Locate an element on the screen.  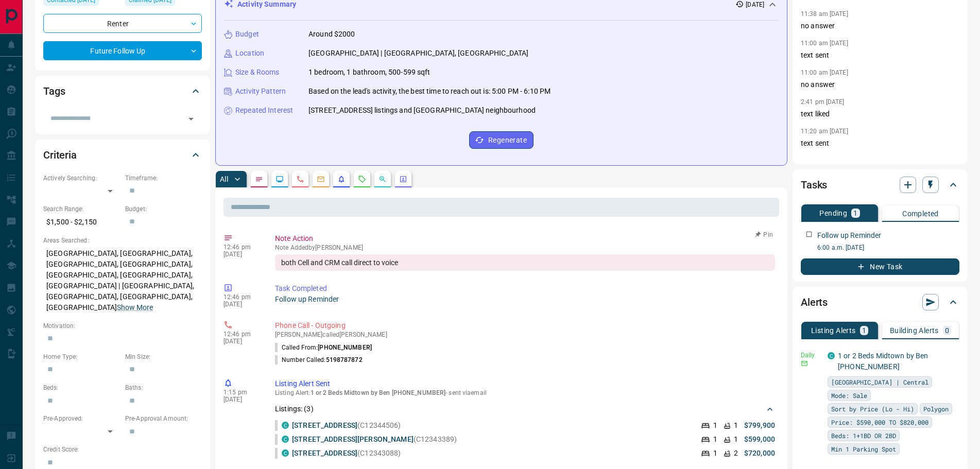
p: Motivation: is located at coordinates (122, 325).